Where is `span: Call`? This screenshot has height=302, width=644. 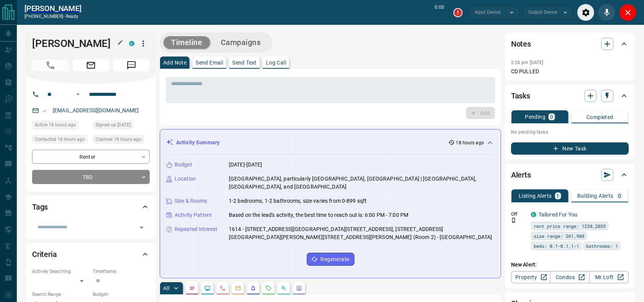
span: Call is located at coordinates (51, 65).